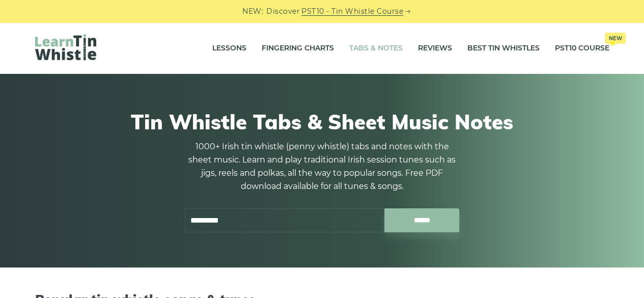 The image size is (644, 298). What do you see at coordinates (375, 49) in the screenshot?
I see `a: Tabs & Notes` at bounding box center [375, 49].